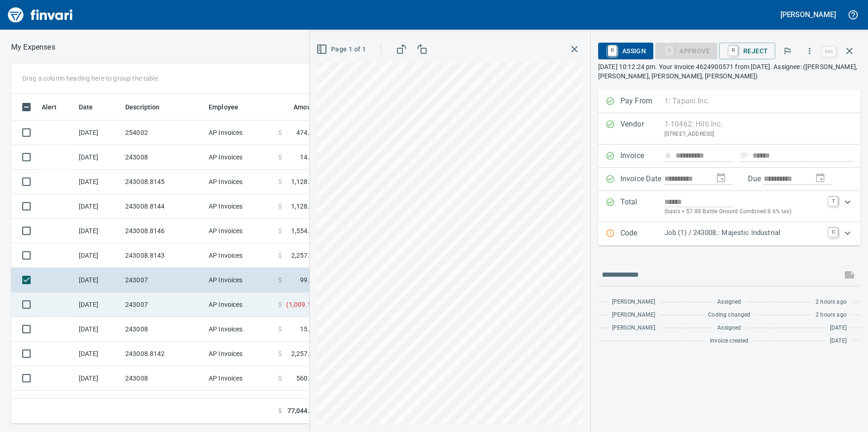 Image resolution: width=868 pixels, height=432 pixels. Describe the element at coordinates (163, 354) in the screenshot. I see `td: 243008.8142` at that location.